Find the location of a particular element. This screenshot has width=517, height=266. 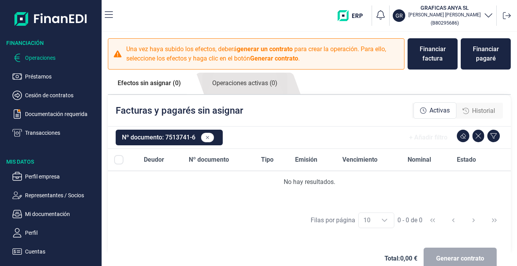

span: Estado is located at coordinates (466, 160).